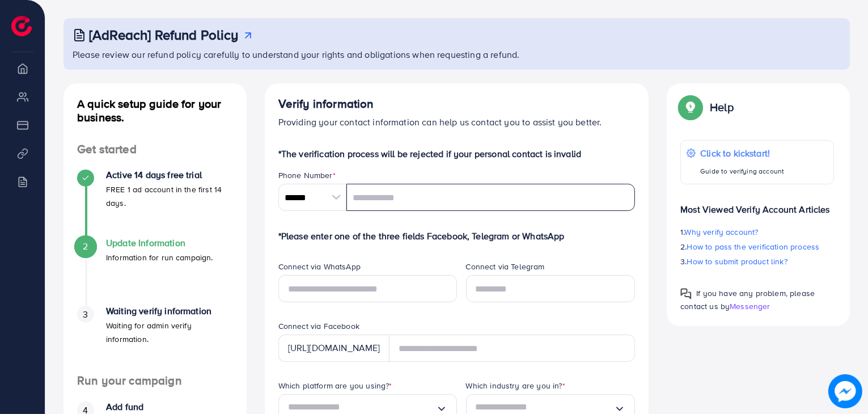  Describe the element at coordinates (22, 26) in the screenshot. I see `a: logo` at that location.